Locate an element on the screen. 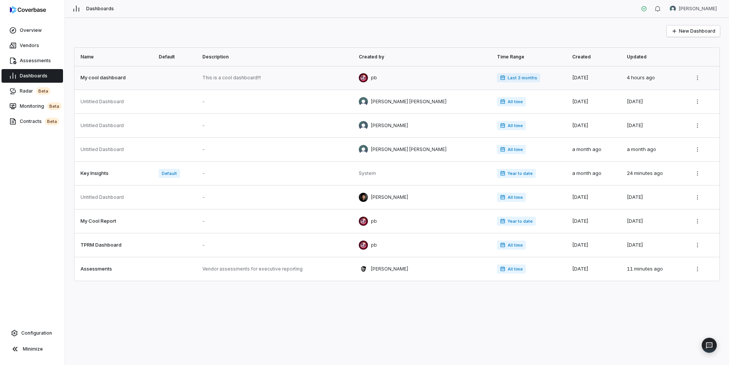  a: Vendors is located at coordinates (32, 46).